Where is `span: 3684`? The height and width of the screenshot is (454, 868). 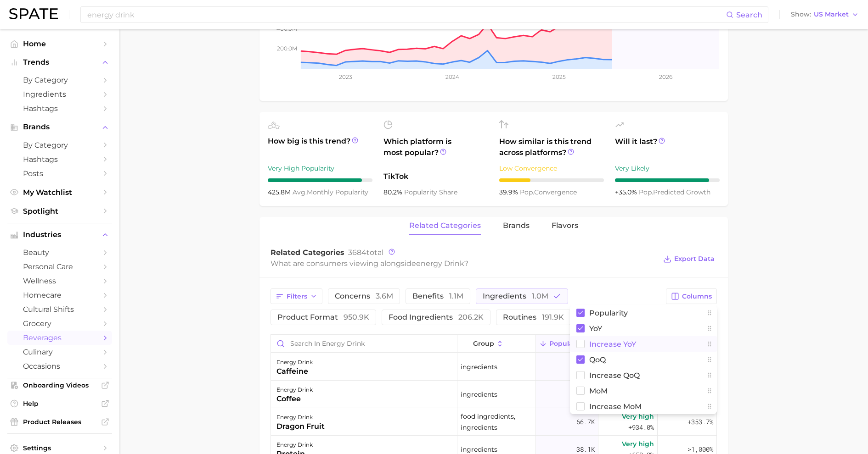 span: 3684 is located at coordinates (357, 252).